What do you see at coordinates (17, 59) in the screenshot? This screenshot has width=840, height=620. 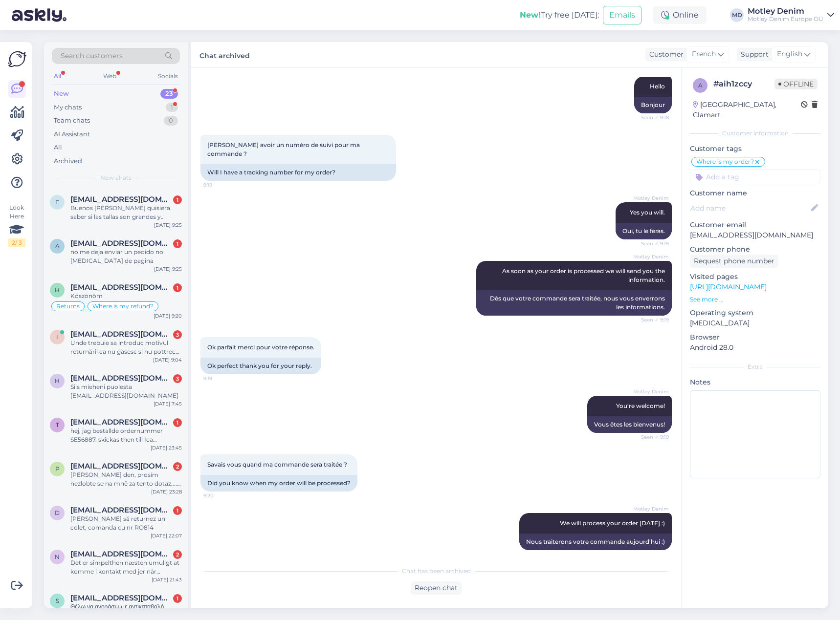 I see `img: Askly Logo` at bounding box center [17, 59].